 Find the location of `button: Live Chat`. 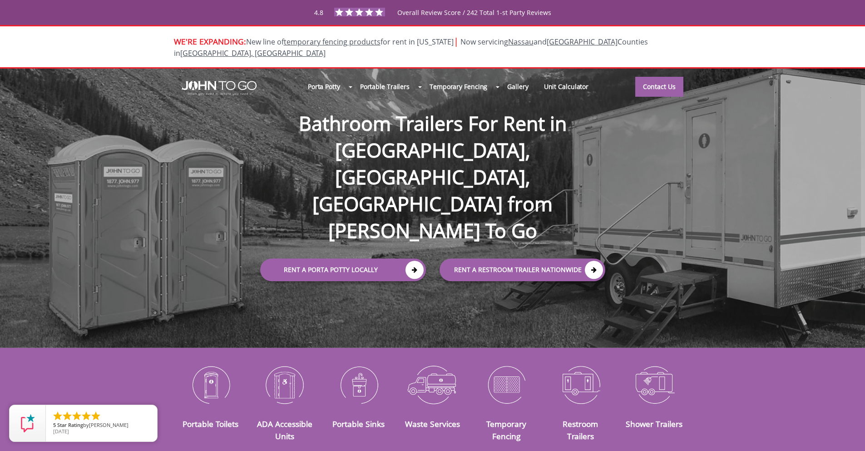

button: Live Chat is located at coordinates (847, 433).